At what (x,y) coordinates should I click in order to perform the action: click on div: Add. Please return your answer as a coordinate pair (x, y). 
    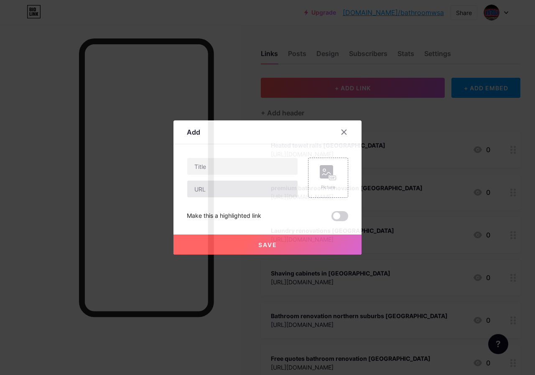
    Looking at the image, I should click on (194, 132).